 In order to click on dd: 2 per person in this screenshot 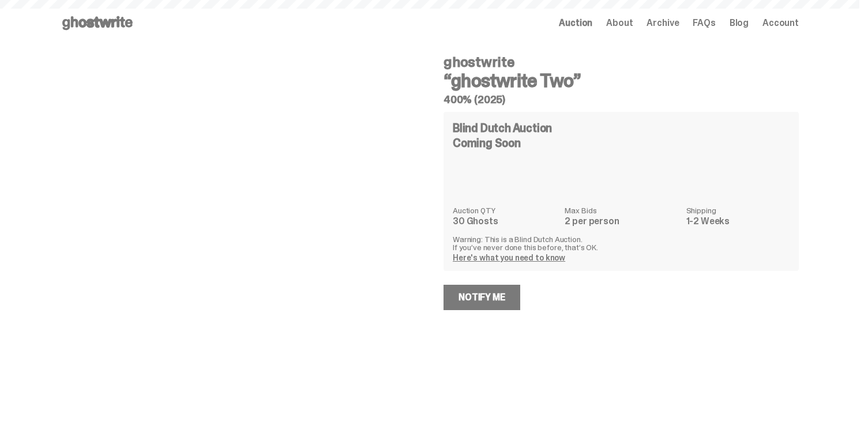, I will do `click(621, 221)`.